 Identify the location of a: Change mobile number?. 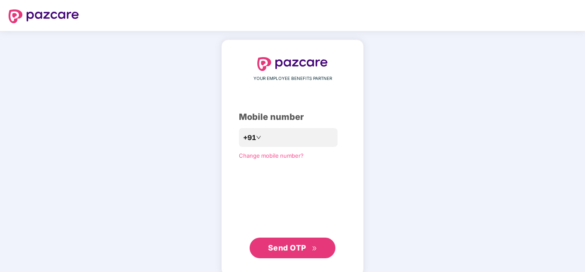
(271, 155).